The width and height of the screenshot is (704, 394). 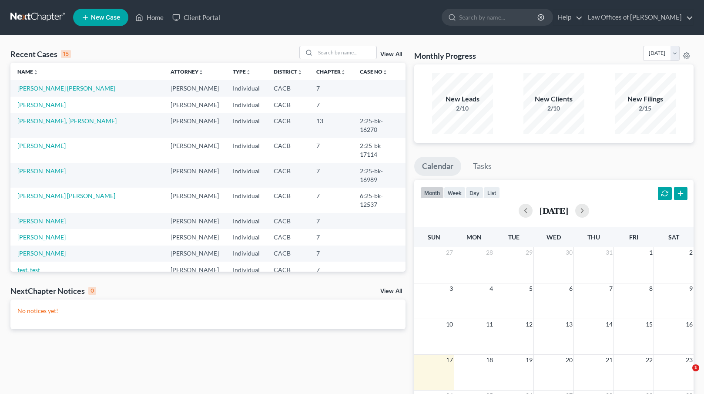 What do you see at coordinates (554, 99) in the screenshot?
I see `div: New Clients` at bounding box center [554, 99].